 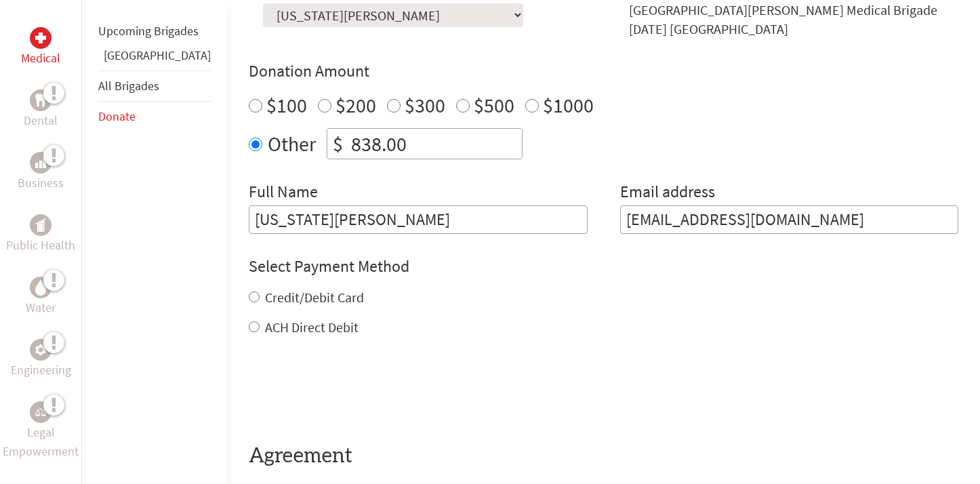 What do you see at coordinates (41, 245) in the screenshot?
I see `p: Public Health` at bounding box center [41, 245].